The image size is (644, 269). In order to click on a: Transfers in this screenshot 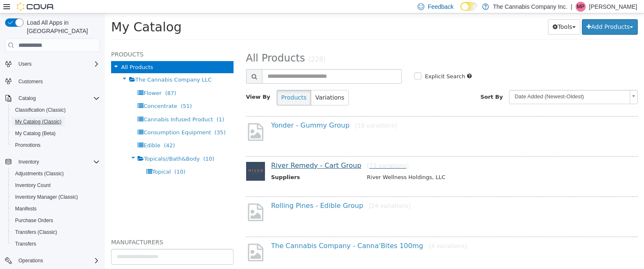, I will do `click(25, 244)`.